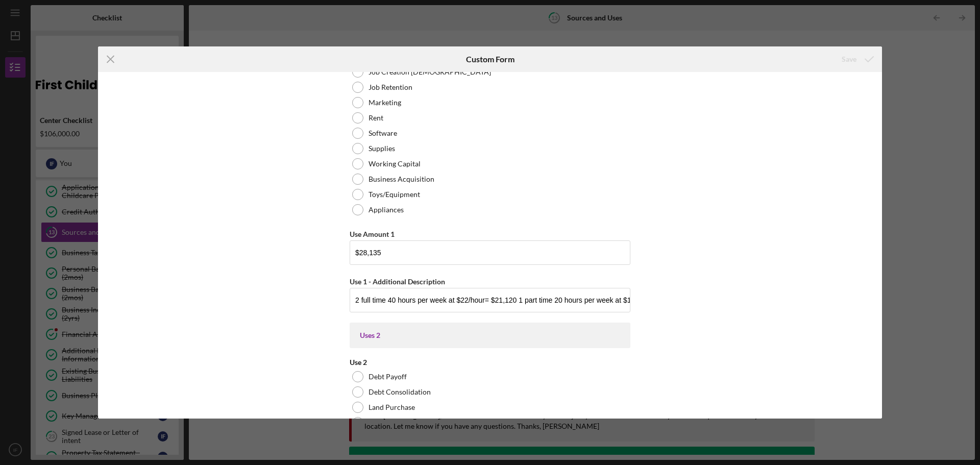  What do you see at coordinates (388, 376) in the screenshot?
I see `label: Debt Payoff` at bounding box center [388, 376].